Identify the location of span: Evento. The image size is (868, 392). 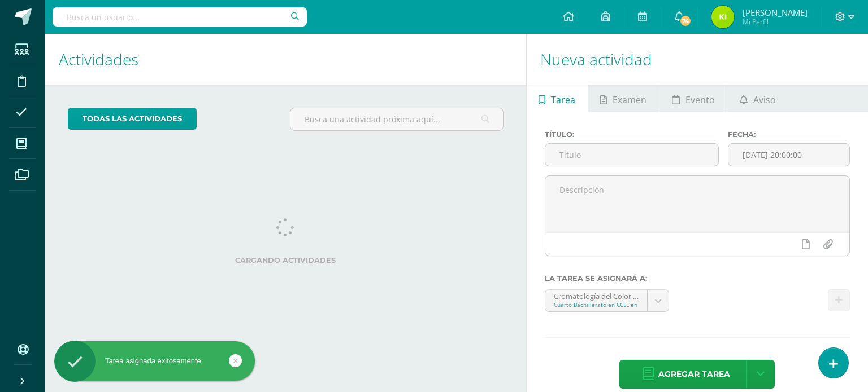
(701, 100).